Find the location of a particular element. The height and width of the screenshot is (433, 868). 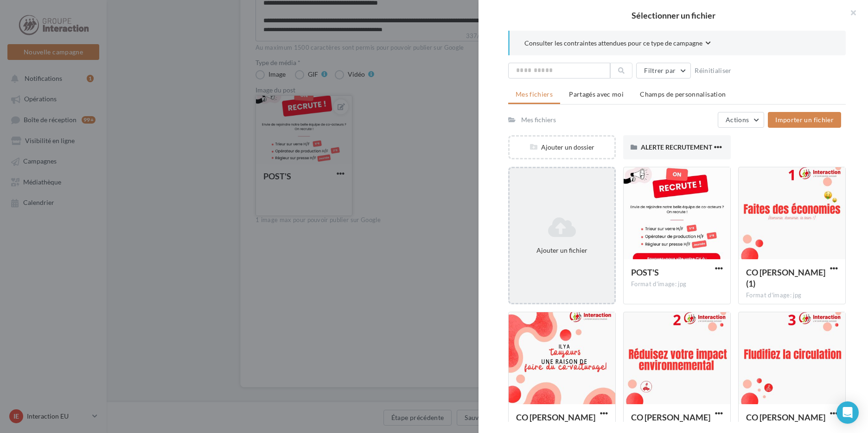

span: POST'S is located at coordinates (645, 272).